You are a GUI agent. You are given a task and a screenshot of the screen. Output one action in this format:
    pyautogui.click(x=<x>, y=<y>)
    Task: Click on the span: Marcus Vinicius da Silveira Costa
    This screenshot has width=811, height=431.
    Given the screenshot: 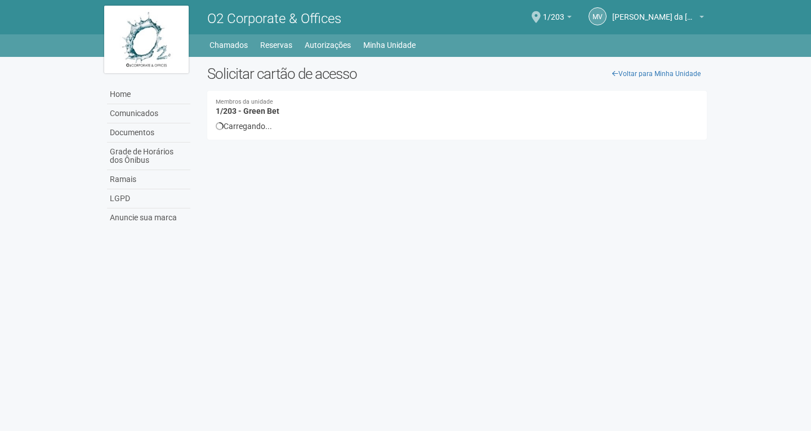 What is the action you would take?
    pyautogui.click(x=654, y=11)
    